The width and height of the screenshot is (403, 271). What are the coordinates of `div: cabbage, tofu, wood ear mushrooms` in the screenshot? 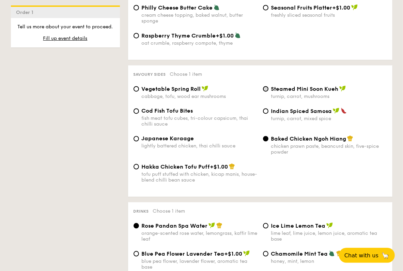 It's located at (200, 96).